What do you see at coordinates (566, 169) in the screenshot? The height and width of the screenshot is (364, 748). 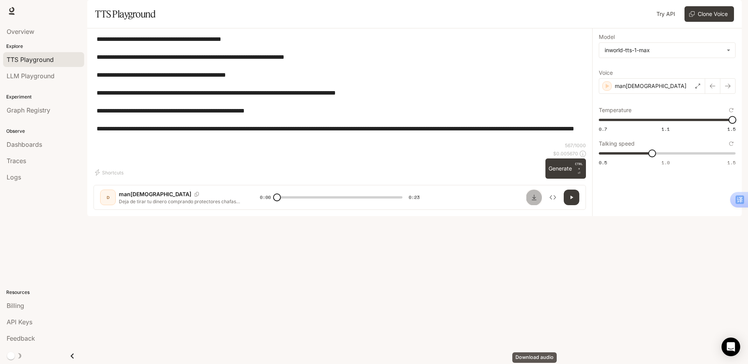 I see `button: GenerateCTRL +⏎` at bounding box center [566, 169].